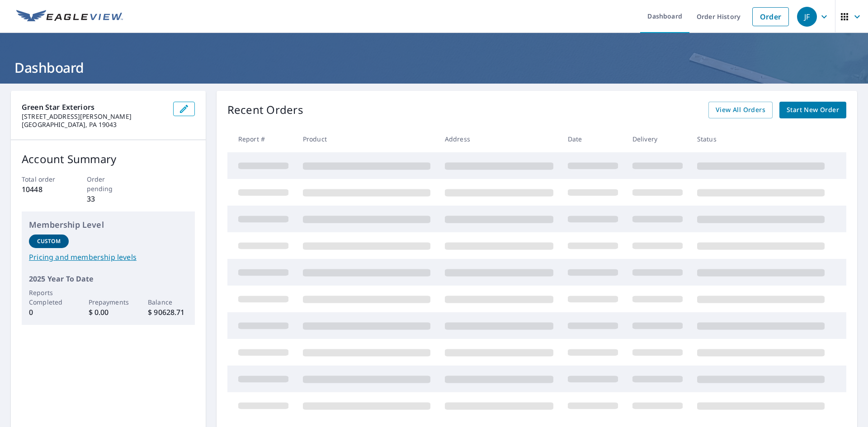 This screenshot has height=427, width=868. What do you see at coordinates (261, 139) in the screenshot?
I see `th: Report #` at bounding box center [261, 139].